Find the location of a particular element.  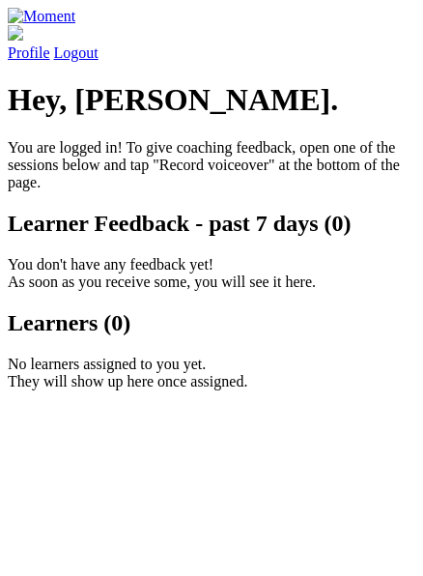

a: Logout is located at coordinates (76, 52).